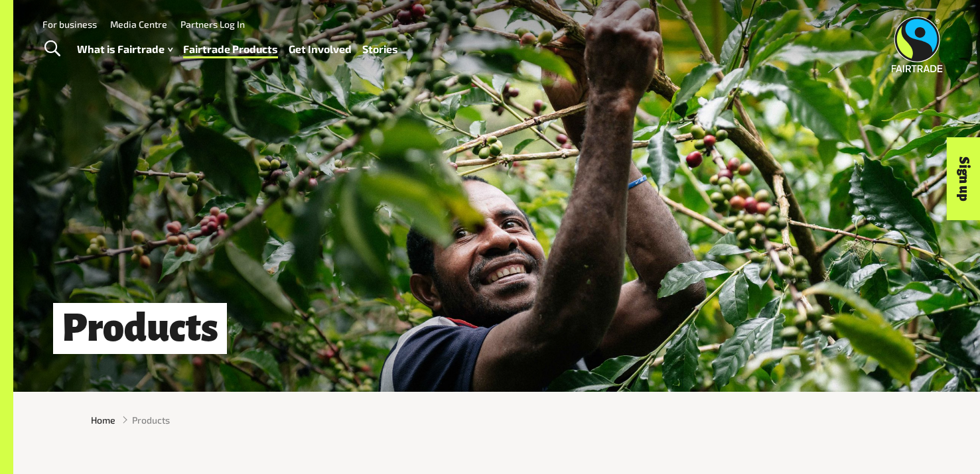 This screenshot has width=980, height=474. I want to click on a: What is Fairtrade, so click(125, 49).